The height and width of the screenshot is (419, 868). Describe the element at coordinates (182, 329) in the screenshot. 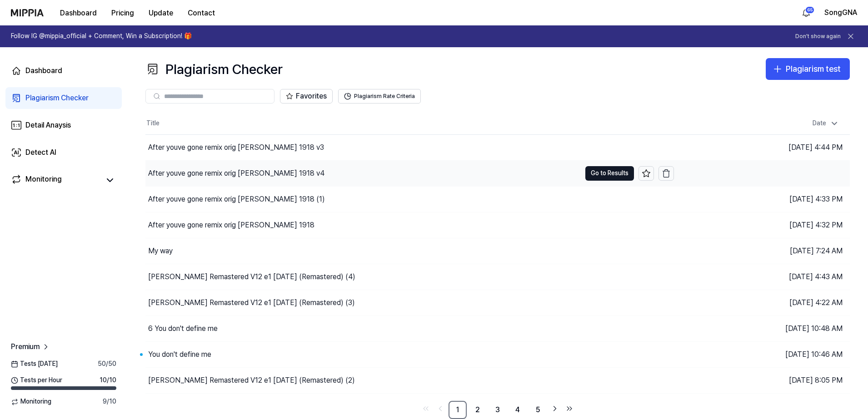

I see `div: 6 You don't define me` at that location.